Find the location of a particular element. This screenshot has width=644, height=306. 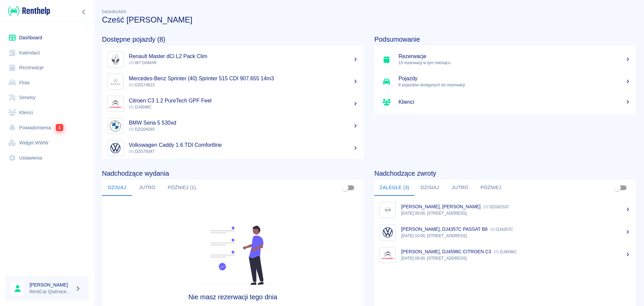

a: Rezerwacje is located at coordinates (47, 68).